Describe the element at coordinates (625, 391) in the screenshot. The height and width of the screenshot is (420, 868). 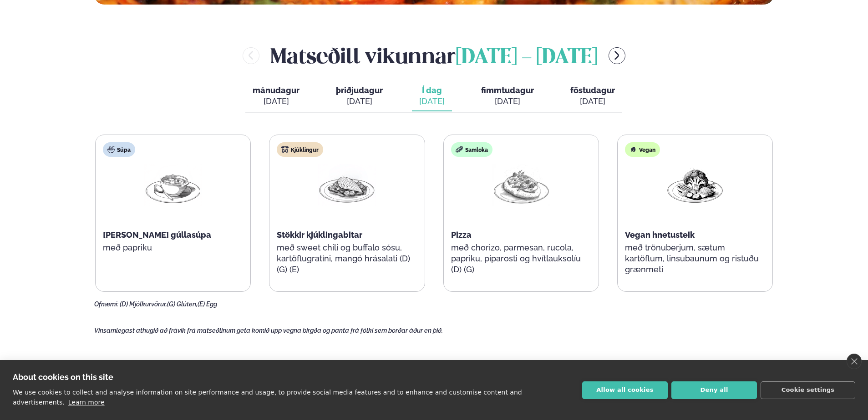
I see `button: Allow all cookies` at that location.